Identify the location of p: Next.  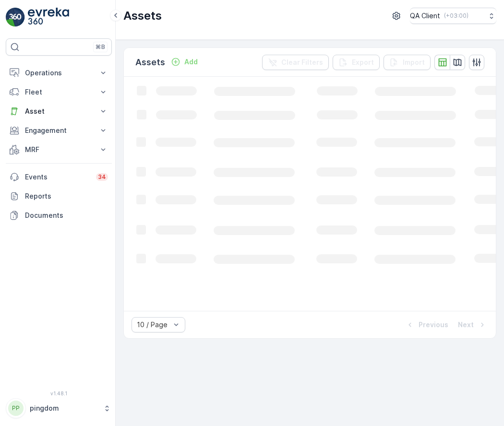
(466, 325).